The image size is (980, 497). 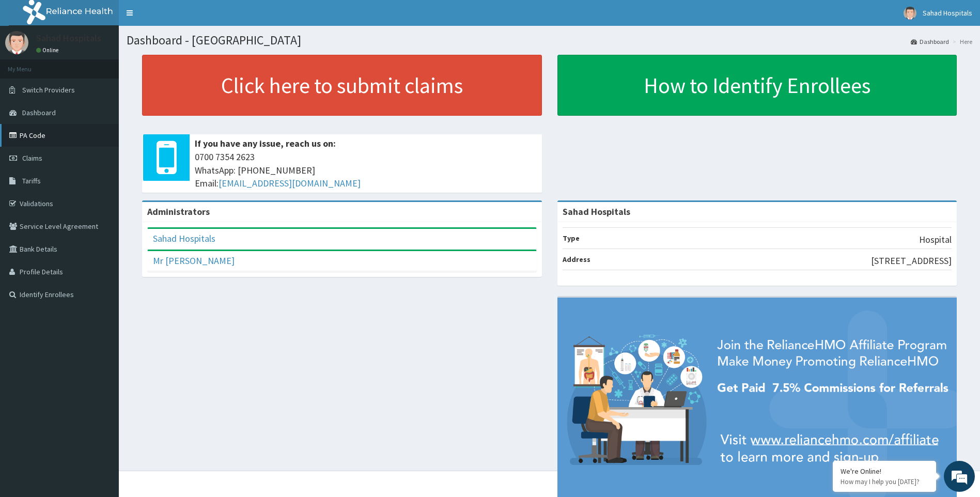 I want to click on span: Dashboard, so click(x=39, y=112).